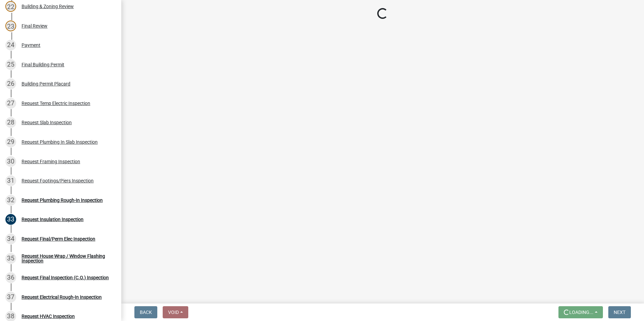 This screenshot has height=321, width=644. What do you see at coordinates (173, 313) in the screenshot?
I see `span: Void` at bounding box center [173, 313].